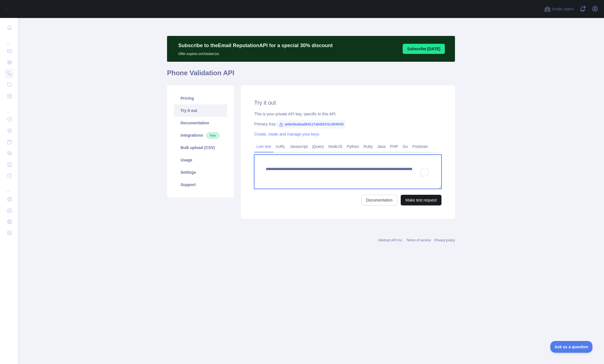 This screenshot has height=364, width=604. What do you see at coordinates (562, 9) in the screenshot?
I see `span: Invite users` at bounding box center [562, 9].